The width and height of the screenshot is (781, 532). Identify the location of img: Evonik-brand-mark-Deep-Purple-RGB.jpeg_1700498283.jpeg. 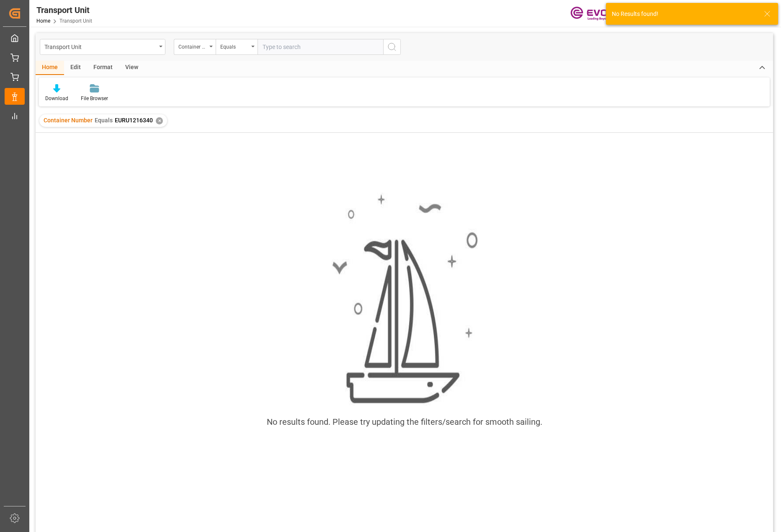
(597, 13).